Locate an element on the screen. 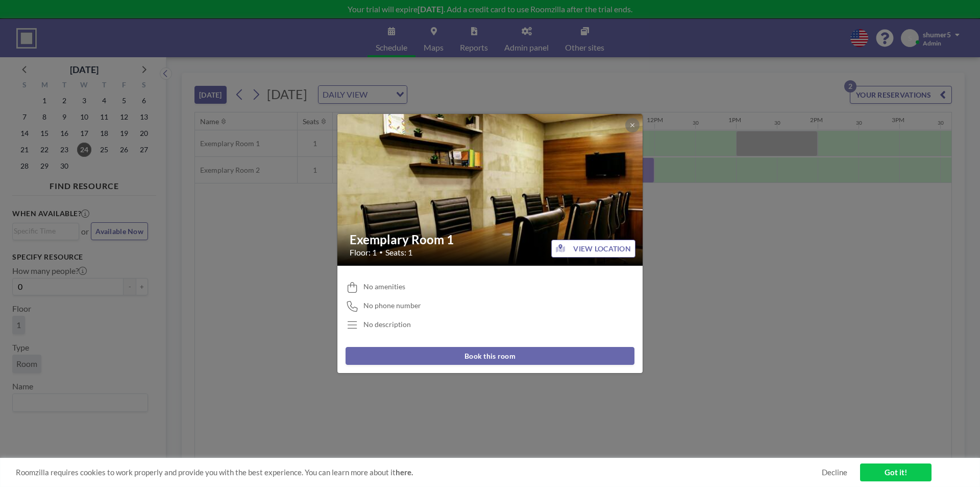 Image resolution: width=980 pixels, height=487 pixels. span: Roomzilla requires cookies to work properly and provide you with the best experience. You can lea... is located at coordinates (419, 472).